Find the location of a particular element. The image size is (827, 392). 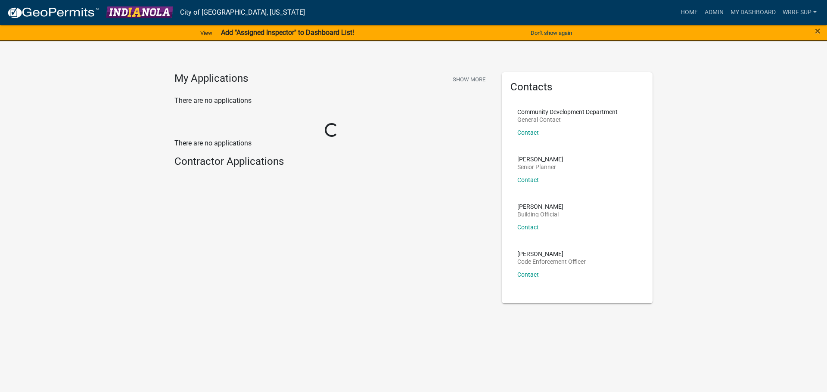

button: Close is located at coordinates (817, 31).